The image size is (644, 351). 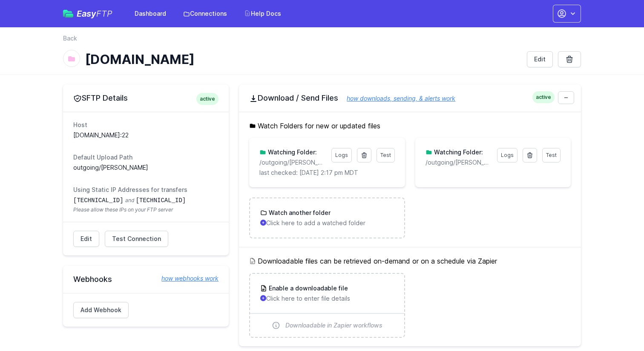 I want to click on h2: SFTP Details, so click(x=145, y=98).